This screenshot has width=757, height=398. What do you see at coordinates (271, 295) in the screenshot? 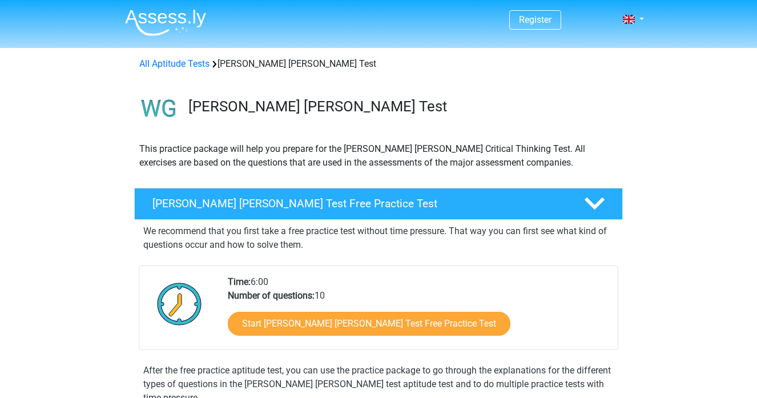
I see `b: Number of questions:` at bounding box center [271, 295].